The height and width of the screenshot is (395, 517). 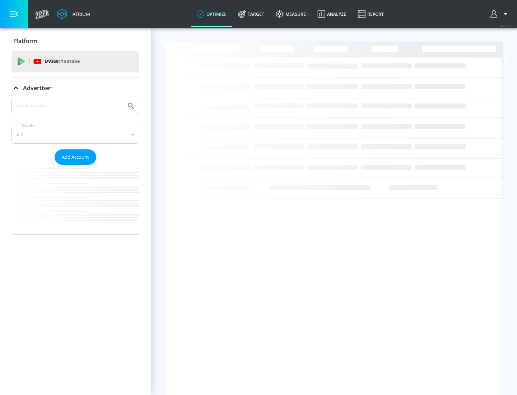 I want to click on nav: list of Advertiser, so click(x=75, y=200).